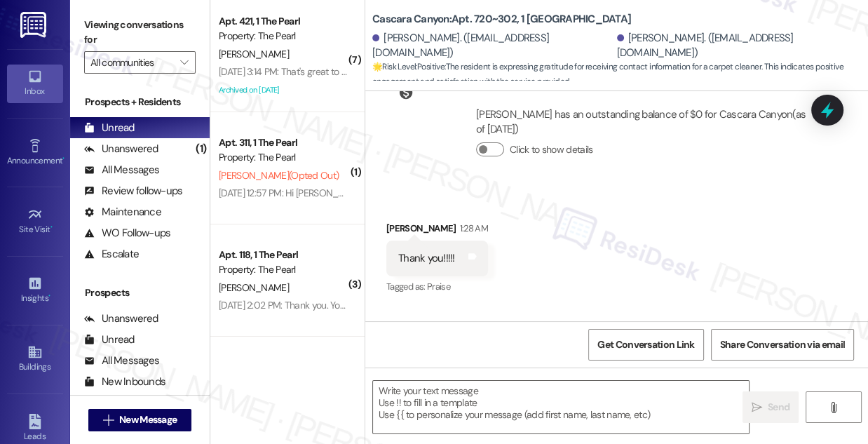  I want to click on div: Prospects + Residents, so click(140, 102).